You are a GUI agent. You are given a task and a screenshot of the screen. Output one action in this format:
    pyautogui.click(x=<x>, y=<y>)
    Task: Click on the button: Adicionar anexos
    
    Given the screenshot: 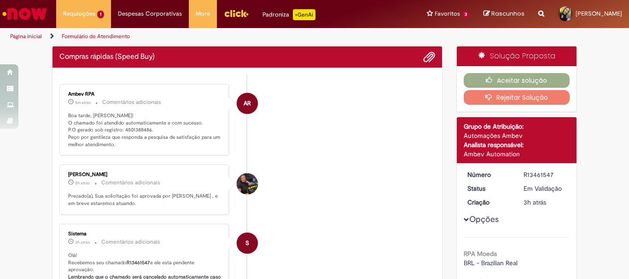 What is the action you would take?
    pyautogui.click(x=429, y=57)
    